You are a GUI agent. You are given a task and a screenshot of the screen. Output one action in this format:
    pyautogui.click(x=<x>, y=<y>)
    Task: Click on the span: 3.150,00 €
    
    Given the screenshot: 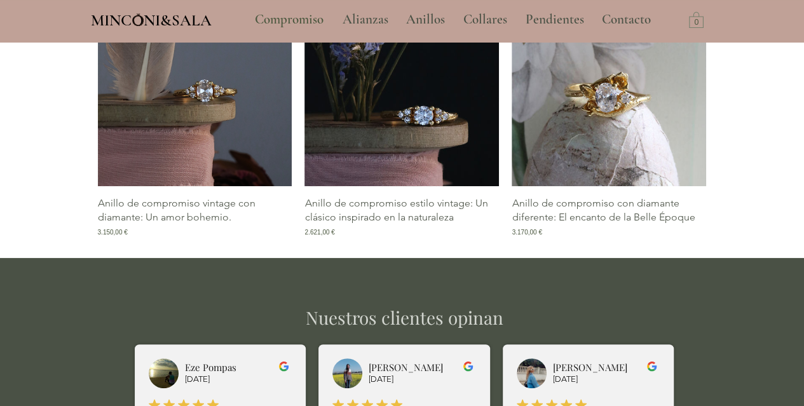 What is the action you would take?
    pyautogui.click(x=113, y=232)
    